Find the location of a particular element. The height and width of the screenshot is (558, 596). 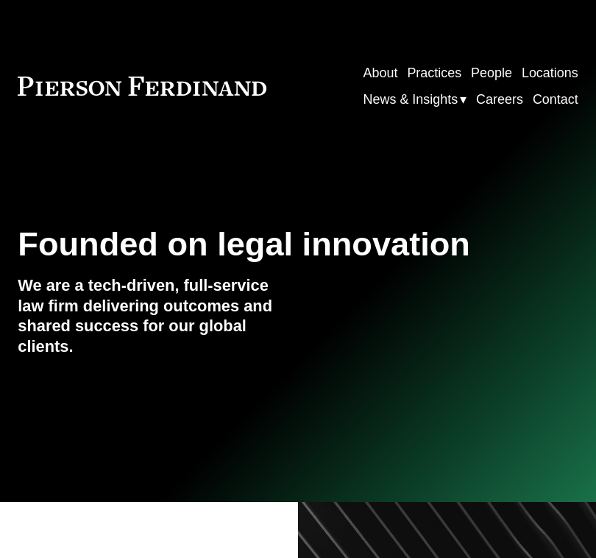

a: People is located at coordinates (491, 73).